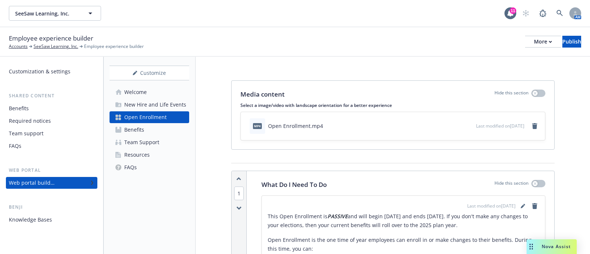  Describe the element at coordinates (531, 247) in the screenshot. I see `div: Drag to move` at that location.